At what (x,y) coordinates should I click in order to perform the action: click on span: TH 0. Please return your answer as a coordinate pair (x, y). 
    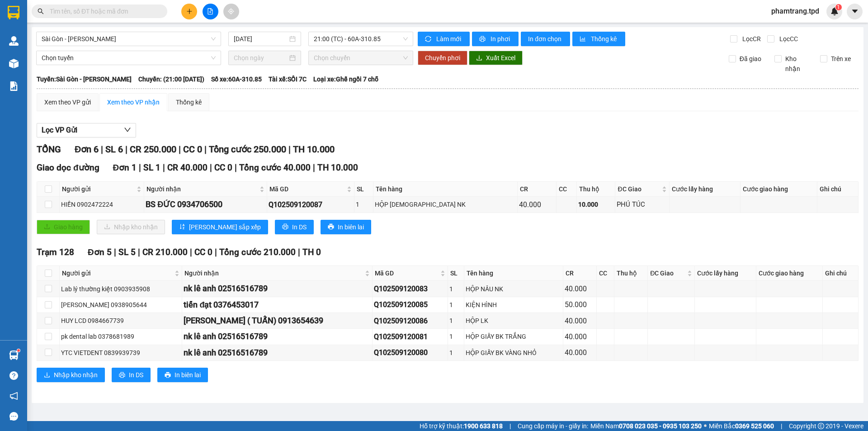
    Looking at the image, I should click on (312, 252).